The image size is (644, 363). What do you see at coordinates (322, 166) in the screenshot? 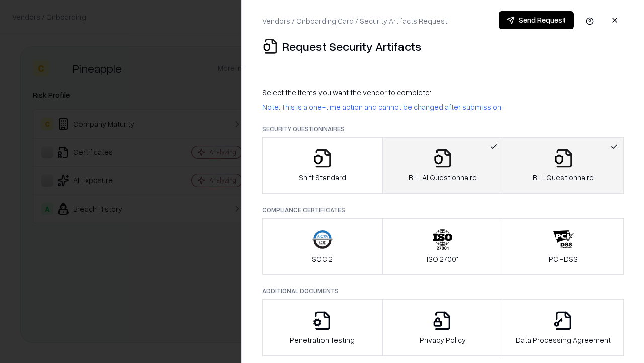
I see `button: Shift Standard` at bounding box center [322, 166].